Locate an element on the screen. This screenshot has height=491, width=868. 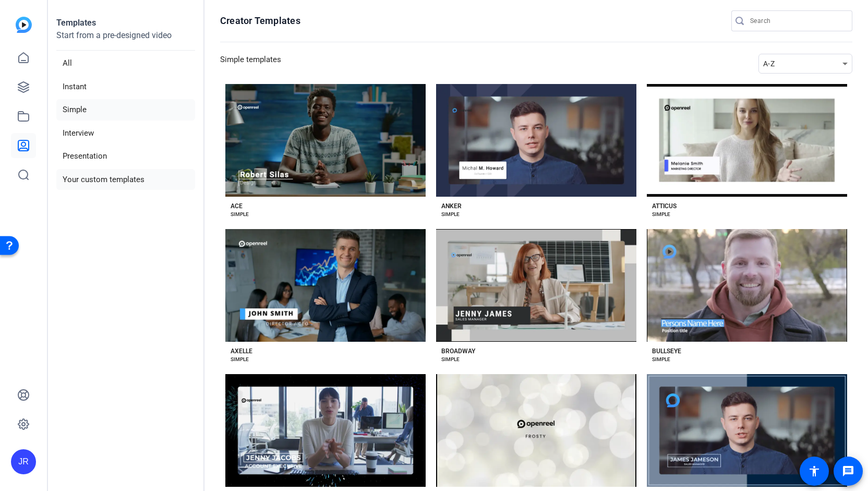
li: Interview is located at coordinates (126, 133).